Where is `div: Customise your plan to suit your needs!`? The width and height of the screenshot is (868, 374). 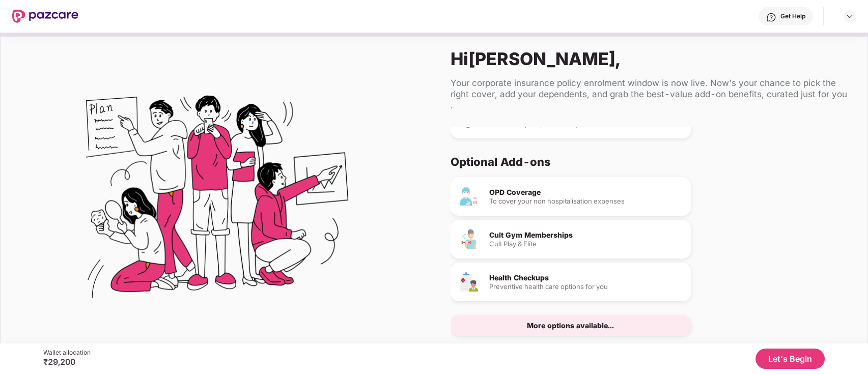
div: Customise your plan to suit your needs! is located at coordinates (586, 124).